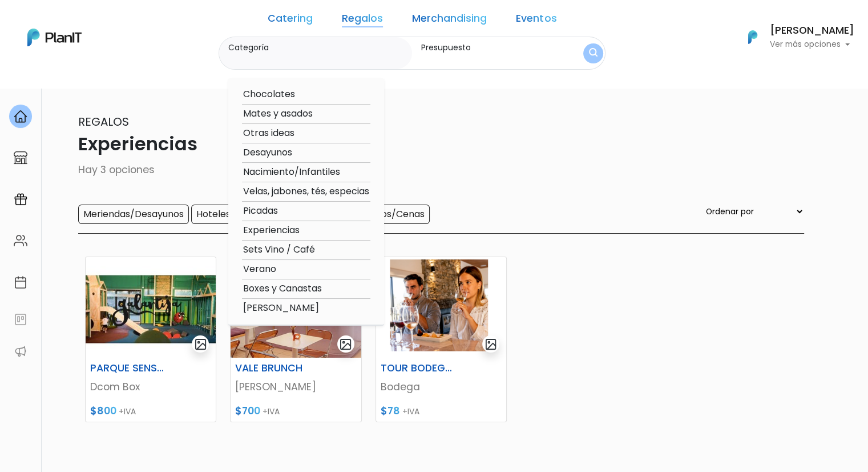  Describe the element at coordinates (115, 69) in the screenshot. I see `img: user_d58e13f531133c46cb30575f4d864daf.jpeg` at that location.